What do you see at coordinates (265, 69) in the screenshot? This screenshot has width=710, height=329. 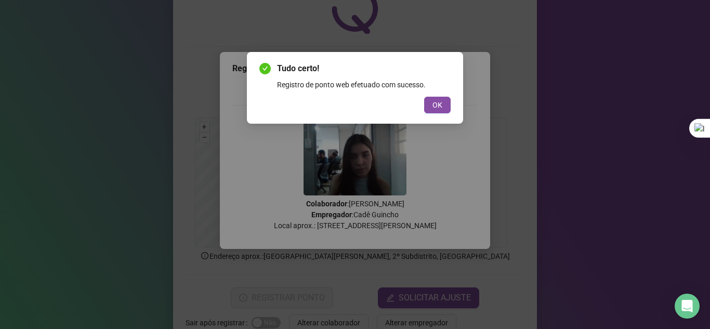 I see `span: check-circle` at bounding box center [265, 69].